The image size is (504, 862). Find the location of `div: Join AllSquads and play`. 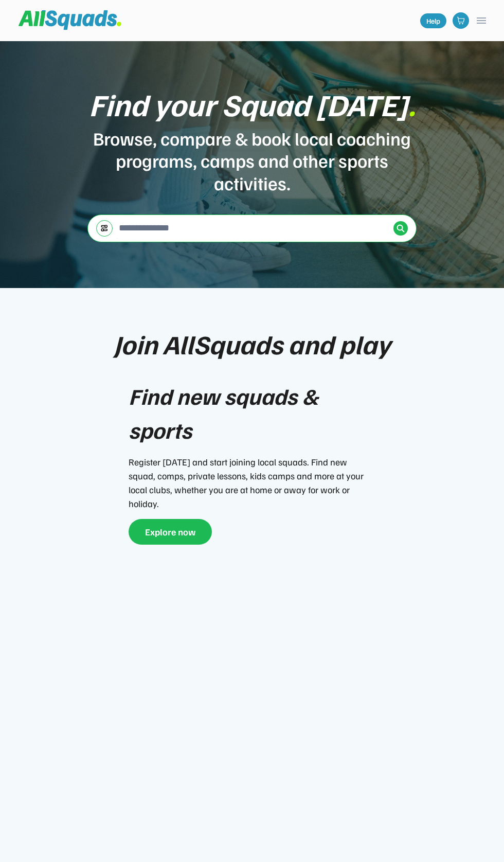

div: Join AllSquads and play is located at coordinates (252, 344).